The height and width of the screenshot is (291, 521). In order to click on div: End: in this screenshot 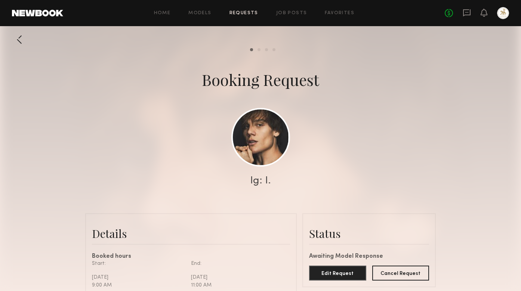, I will do `click(238, 264)`.